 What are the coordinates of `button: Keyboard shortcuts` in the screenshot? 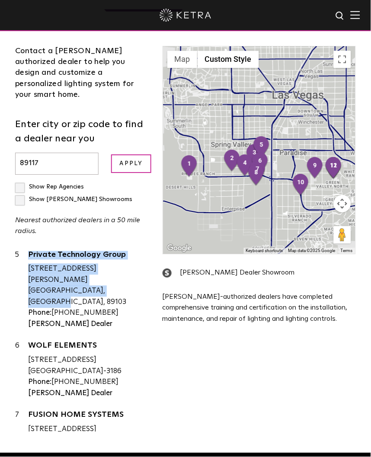 It's located at (265, 251).